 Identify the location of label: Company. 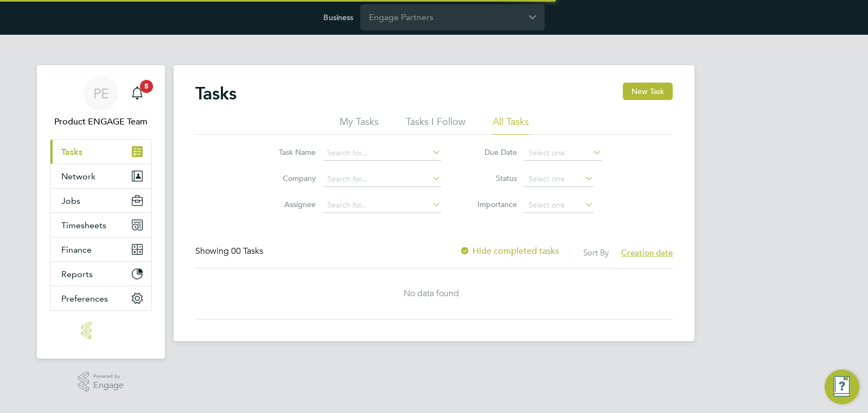
(291, 178).